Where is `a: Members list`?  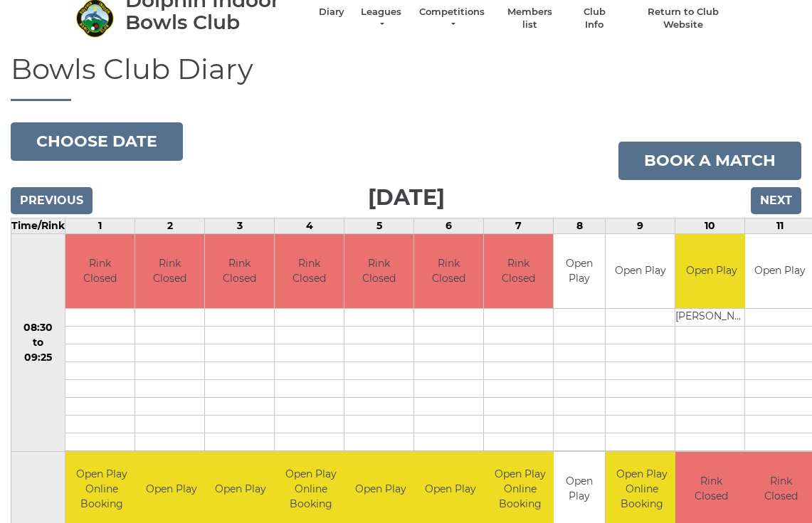 a: Members list is located at coordinates (530, 19).